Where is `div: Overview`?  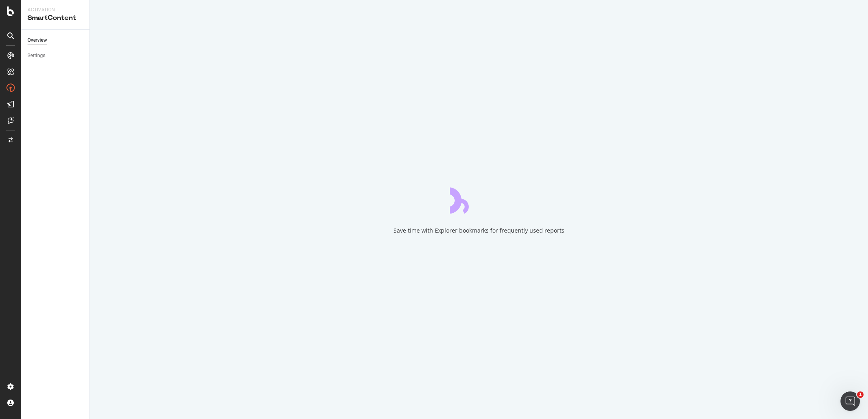
div: Overview is located at coordinates (37, 40).